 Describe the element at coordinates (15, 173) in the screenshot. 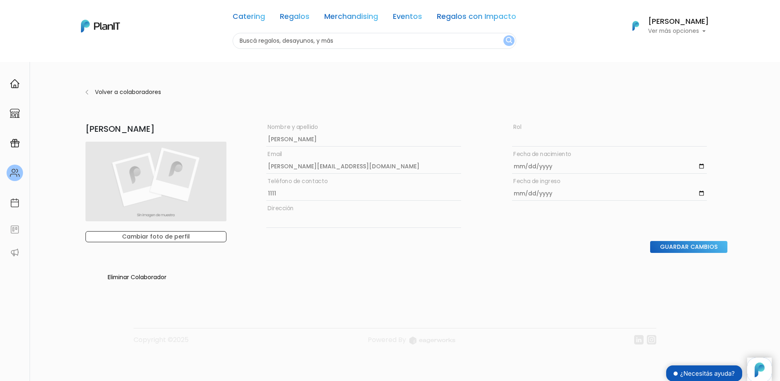

I see `img: people-662611757002400ad9ed0e3c099ab2801c6687ba6c219adb57efc949bc21e19d.svg` at that location.